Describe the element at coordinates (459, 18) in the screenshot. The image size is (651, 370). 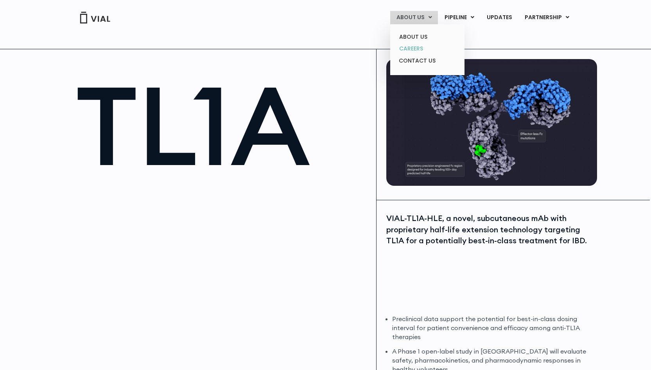
I see `a: PIPELINEMenu Toggle` at that location.